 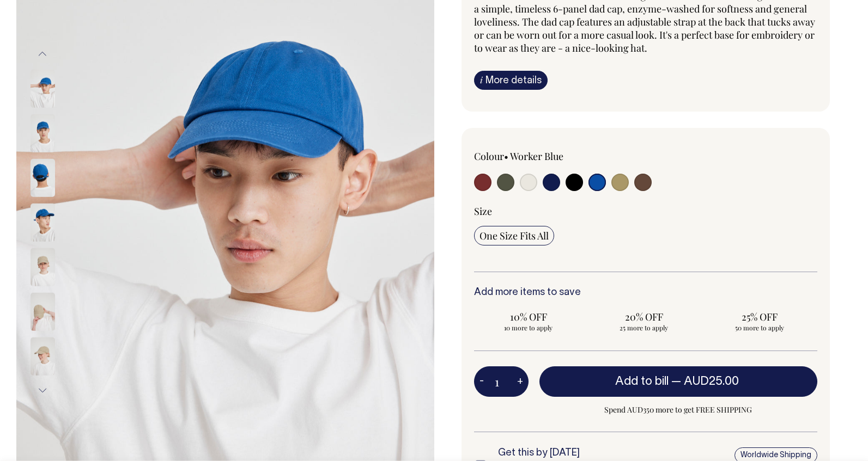 I want to click on button: Previous, so click(x=43, y=54).